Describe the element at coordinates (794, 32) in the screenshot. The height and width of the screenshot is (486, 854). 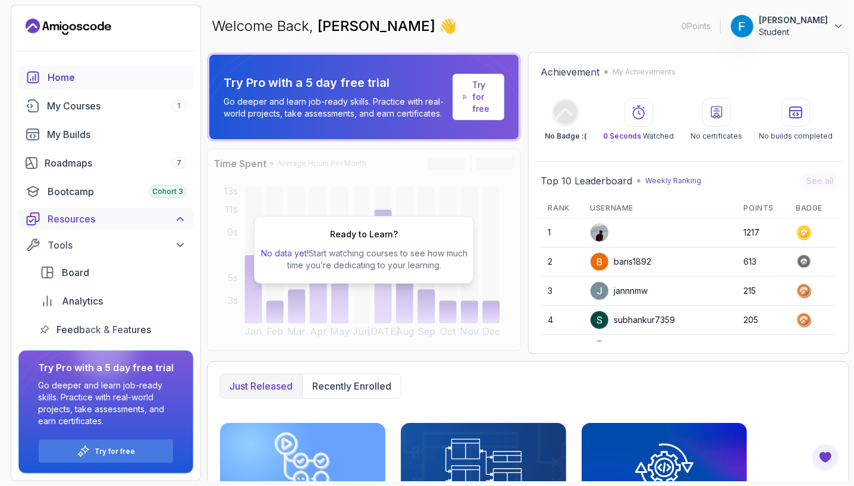
I see `p: Student` at that location.